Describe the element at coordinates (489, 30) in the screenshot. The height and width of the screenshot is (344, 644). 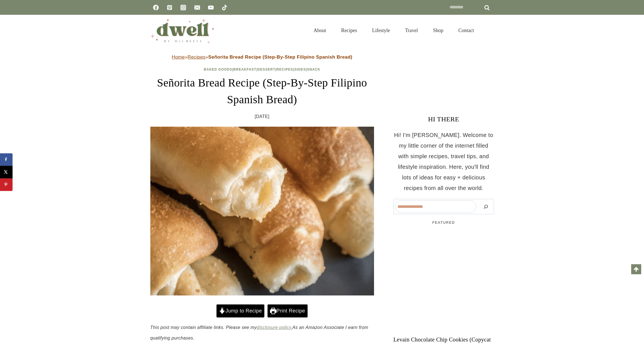
I see `button: View Search Form` at that location.